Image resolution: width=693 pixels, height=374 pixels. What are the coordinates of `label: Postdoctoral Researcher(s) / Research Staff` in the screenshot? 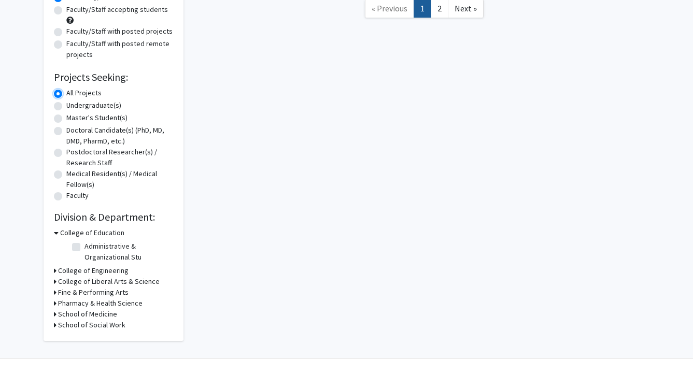 It's located at (120, 158).